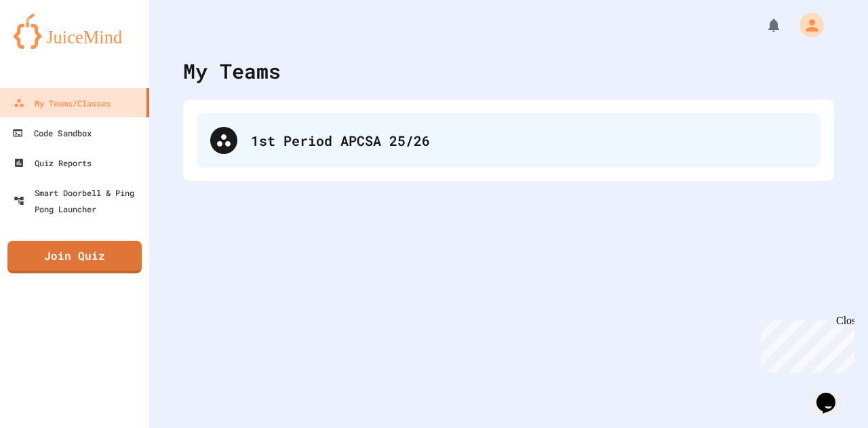  I want to click on div: My Account, so click(807, 25).